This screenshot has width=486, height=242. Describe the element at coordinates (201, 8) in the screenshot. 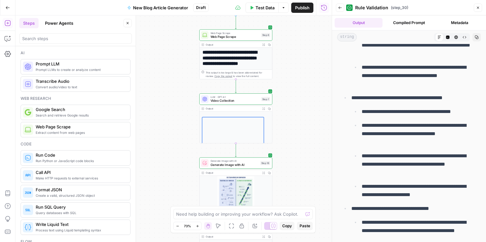

I see `span: Draft` at that location.